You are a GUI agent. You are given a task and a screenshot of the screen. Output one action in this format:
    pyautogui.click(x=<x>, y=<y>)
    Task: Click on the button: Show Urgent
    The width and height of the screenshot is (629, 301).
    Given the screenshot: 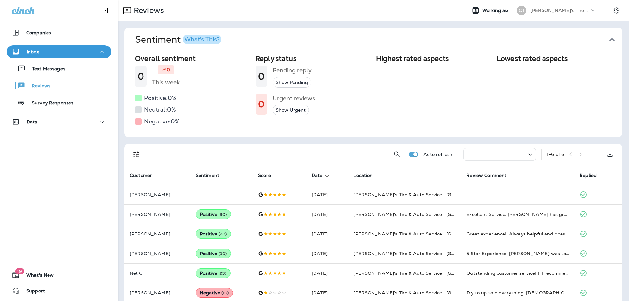 What is the action you would take?
    pyautogui.click(x=291, y=110)
    